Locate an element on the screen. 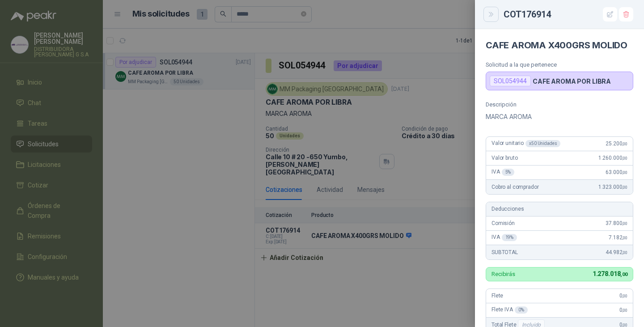  span: 44.982 is located at coordinates (616, 253).